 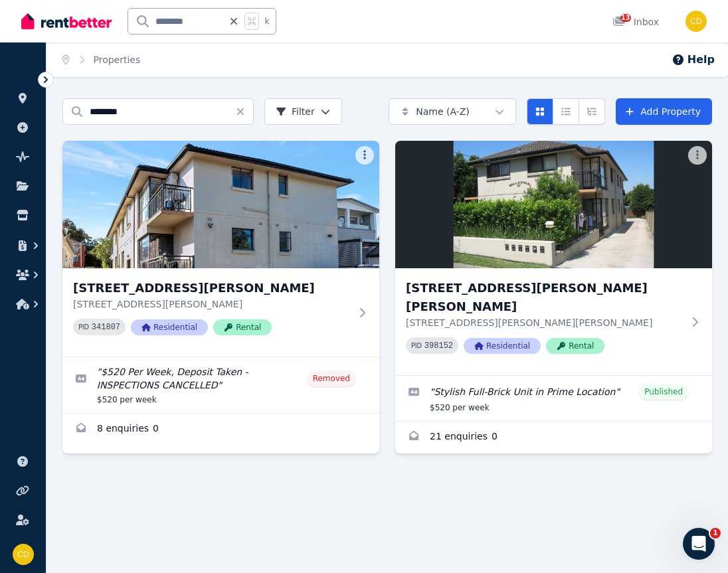 What do you see at coordinates (626, 18) in the screenshot?
I see `span: 13` at bounding box center [626, 18].